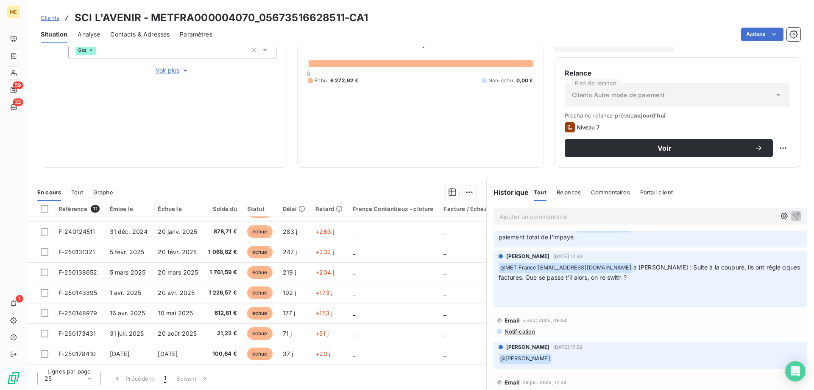  Describe the element at coordinates (177, 333) in the screenshot. I see `span: 20 août 2025` at that location.